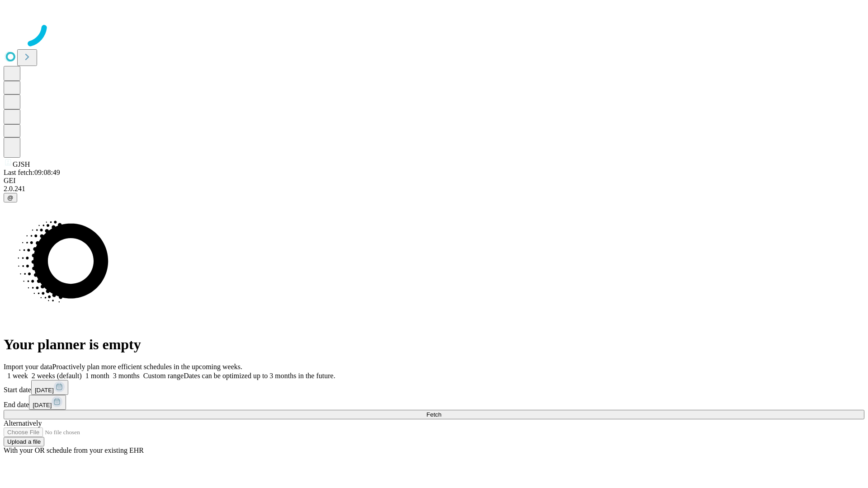 Image resolution: width=868 pixels, height=488 pixels. Describe the element at coordinates (23, 423) in the screenshot. I see `span: Alternatively` at that location.